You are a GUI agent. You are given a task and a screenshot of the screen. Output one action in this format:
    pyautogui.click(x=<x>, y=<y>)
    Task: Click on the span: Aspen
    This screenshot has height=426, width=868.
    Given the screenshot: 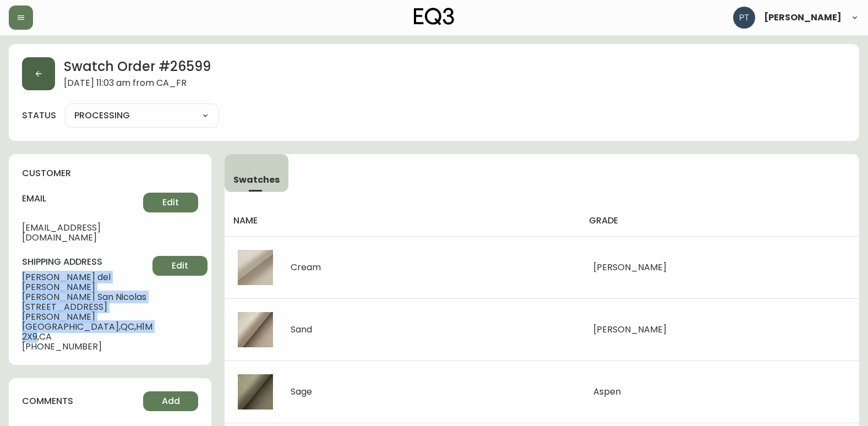 What is the action you would take?
    pyautogui.click(x=607, y=391)
    